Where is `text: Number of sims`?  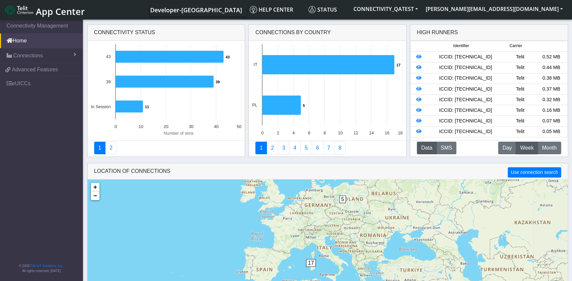 text: Number of sims is located at coordinates (178, 133).